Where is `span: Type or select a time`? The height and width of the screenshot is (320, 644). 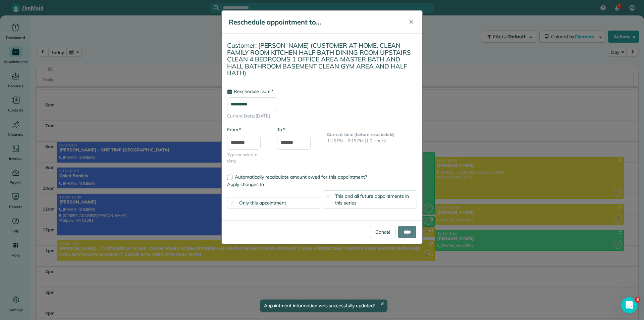
span: Type or select a time is located at coordinates (247, 158).